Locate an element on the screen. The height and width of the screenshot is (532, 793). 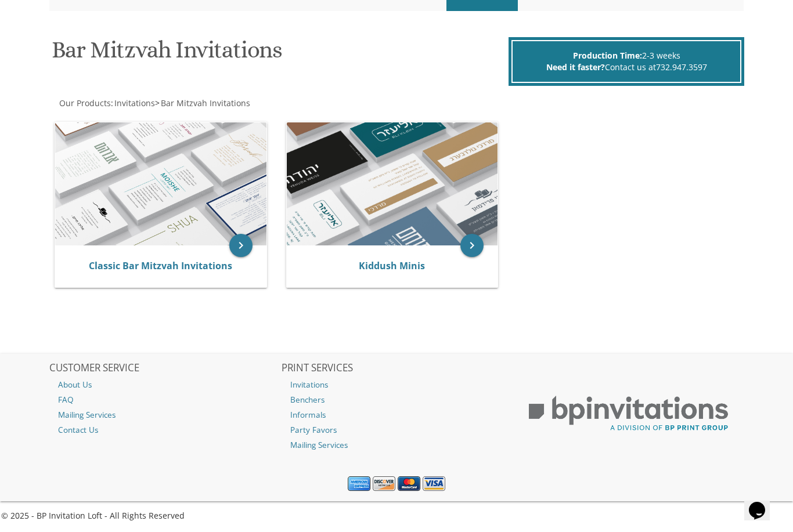
img: American Express is located at coordinates (358, 484).